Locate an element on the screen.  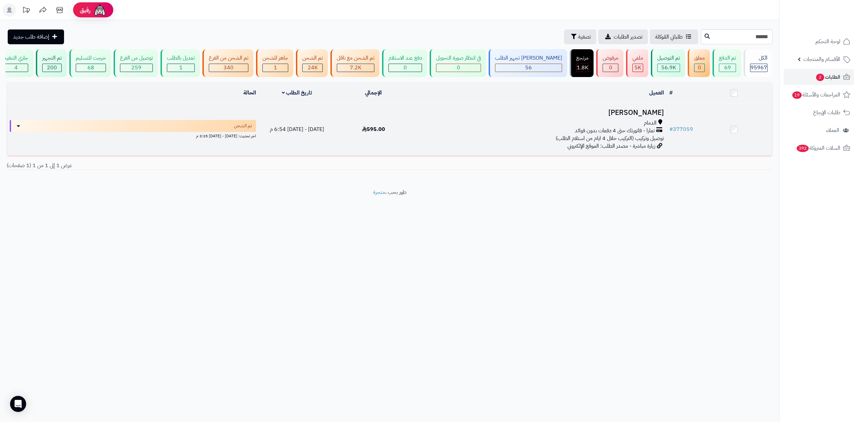
span: 2 is located at coordinates (820, 77).